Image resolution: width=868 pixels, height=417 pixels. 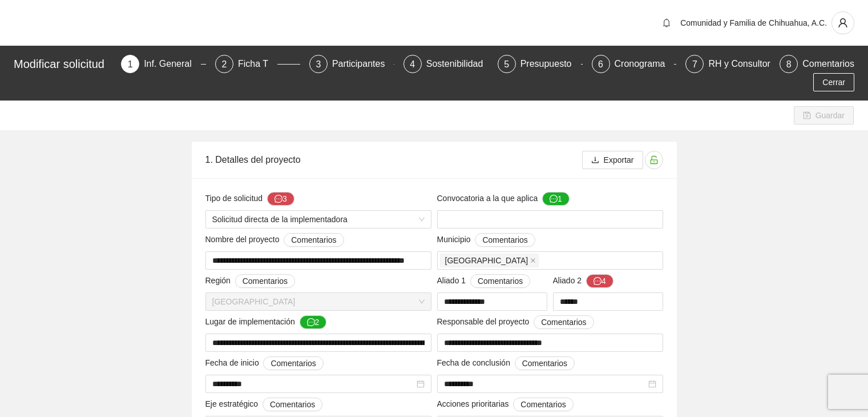 What do you see at coordinates (224, 64) in the screenshot?
I see `span: 2` at bounding box center [224, 64].